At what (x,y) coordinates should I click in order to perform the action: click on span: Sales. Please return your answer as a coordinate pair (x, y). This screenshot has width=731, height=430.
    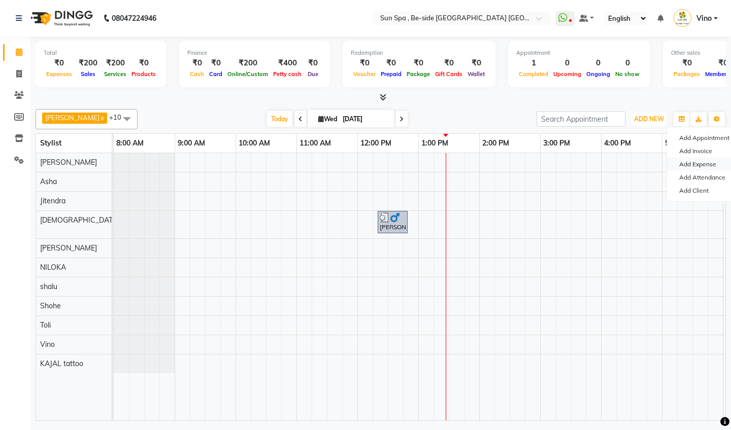
    Looking at the image, I should click on (88, 74).